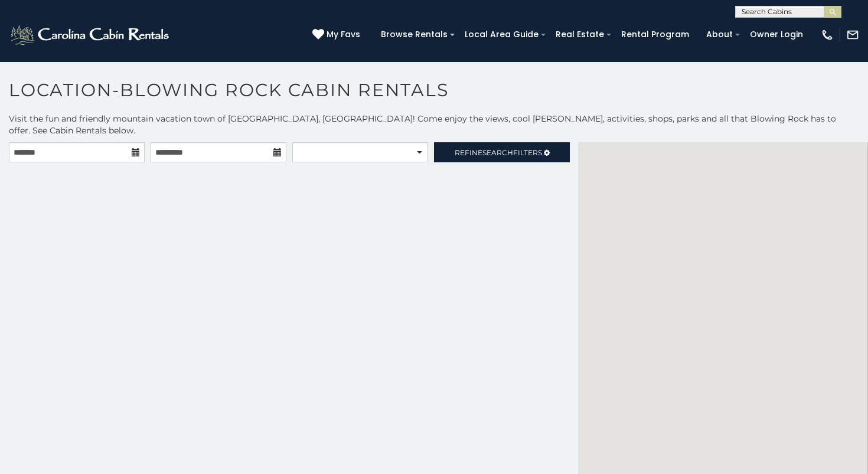 The image size is (868, 474). Describe the element at coordinates (498, 152) in the screenshot. I see `span: Refine Filters` at that location.